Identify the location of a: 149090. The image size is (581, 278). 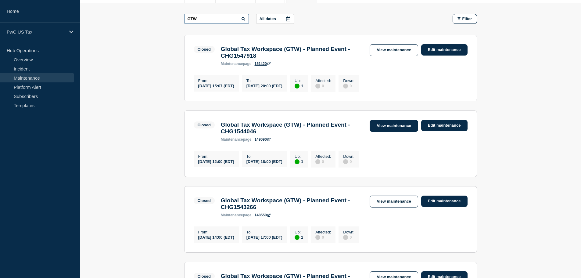
(263, 139).